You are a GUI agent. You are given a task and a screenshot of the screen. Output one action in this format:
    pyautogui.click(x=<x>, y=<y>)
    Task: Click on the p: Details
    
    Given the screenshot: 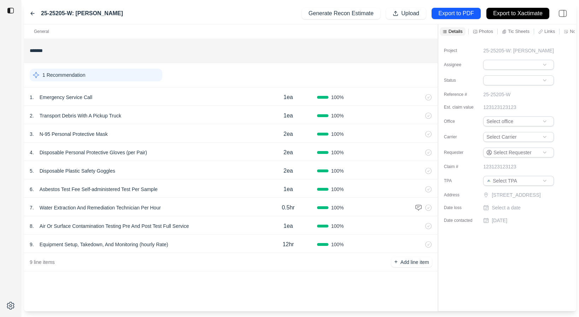 What is the action you would take?
    pyautogui.click(x=456, y=31)
    